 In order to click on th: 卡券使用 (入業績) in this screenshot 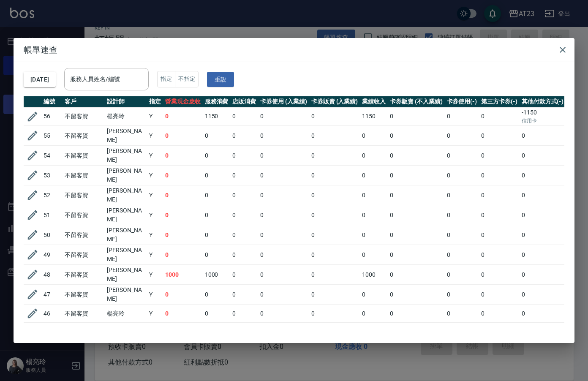, I will do `click(284, 102)`.